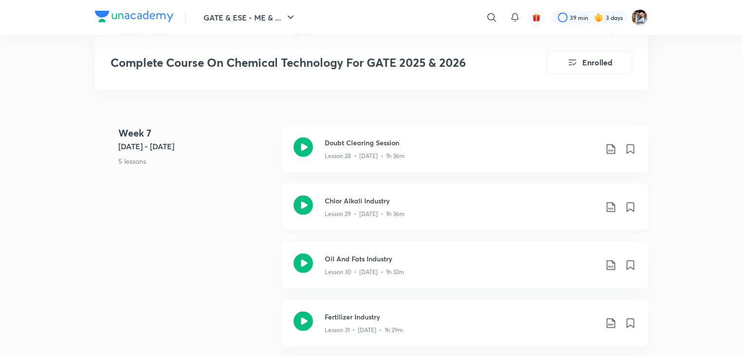 Image resolution: width=743 pixels, height=356 pixels. I want to click on button: GATE & ESE - ME & ..., so click(250, 18).